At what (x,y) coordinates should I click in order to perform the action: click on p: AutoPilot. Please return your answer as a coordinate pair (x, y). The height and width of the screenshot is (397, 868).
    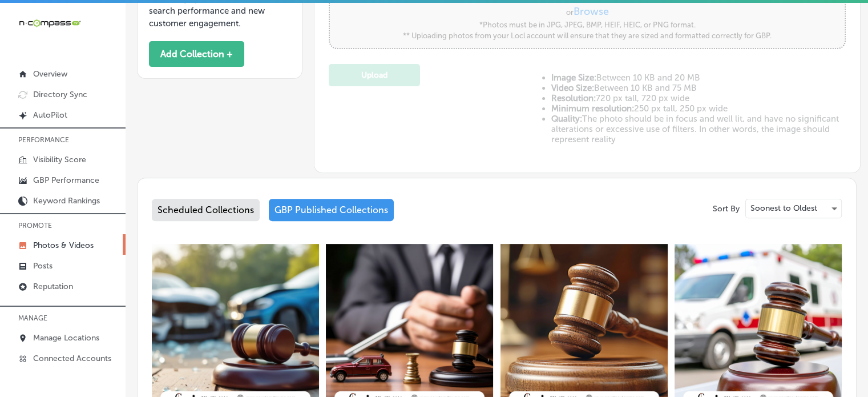
    Looking at the image, I should click on (50, 115).